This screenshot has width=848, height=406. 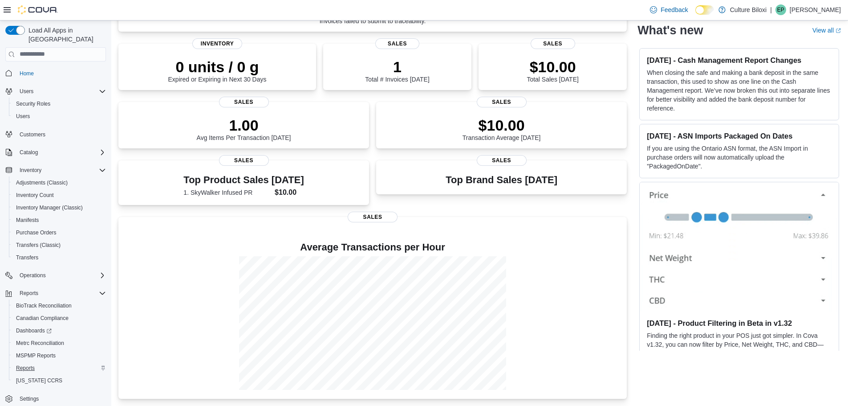 What do you see at coordinates (25, 368) in the screenshot?
I see `a: Reports` at bounding box center [25, 368].